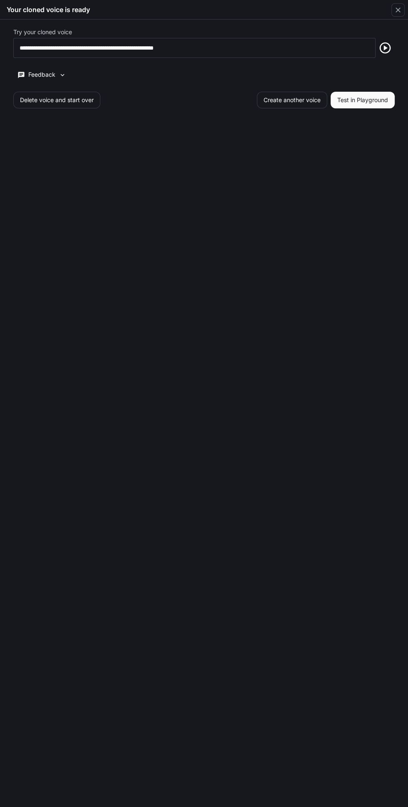 The image size is (408, 807). I want to click on button: Test in Playground, so click(363, 100).